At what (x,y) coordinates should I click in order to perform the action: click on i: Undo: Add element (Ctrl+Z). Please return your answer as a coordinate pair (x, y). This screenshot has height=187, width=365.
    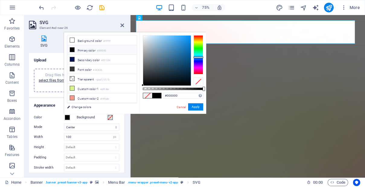
    Looking at the image, I should click on (41, 8).